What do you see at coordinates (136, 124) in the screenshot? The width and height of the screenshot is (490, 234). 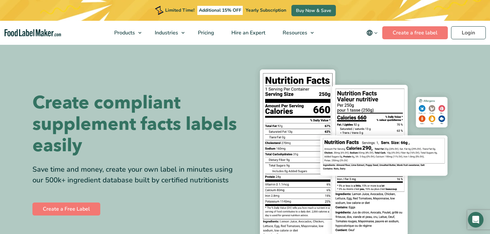 I see `h1: Create compliant supplement facts labels easily` at bounding box center [136, 124].